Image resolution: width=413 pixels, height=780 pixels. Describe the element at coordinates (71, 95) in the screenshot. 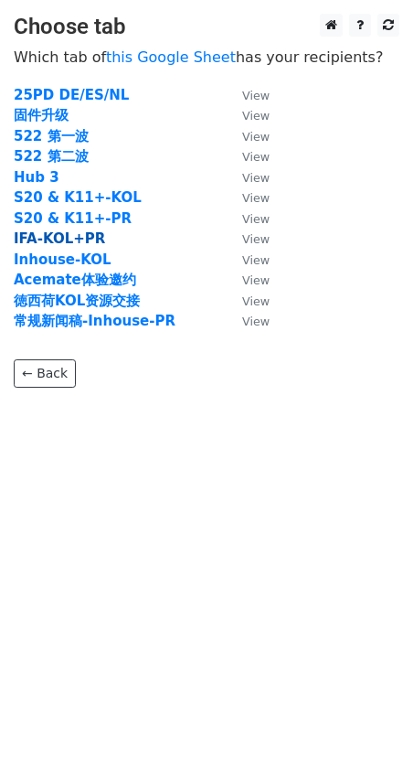

I see `strong: 25PD DE/ES/NL` at that location.